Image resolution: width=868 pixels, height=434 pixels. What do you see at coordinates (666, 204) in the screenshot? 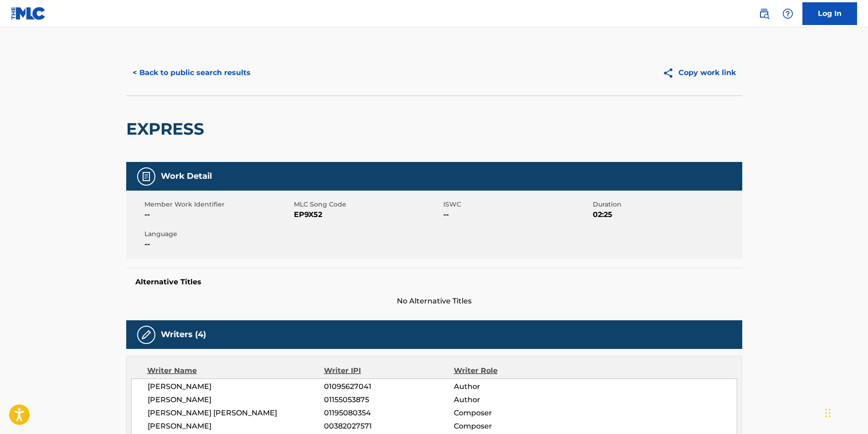
I see `span: Duration` at bounding box center [666, 204].